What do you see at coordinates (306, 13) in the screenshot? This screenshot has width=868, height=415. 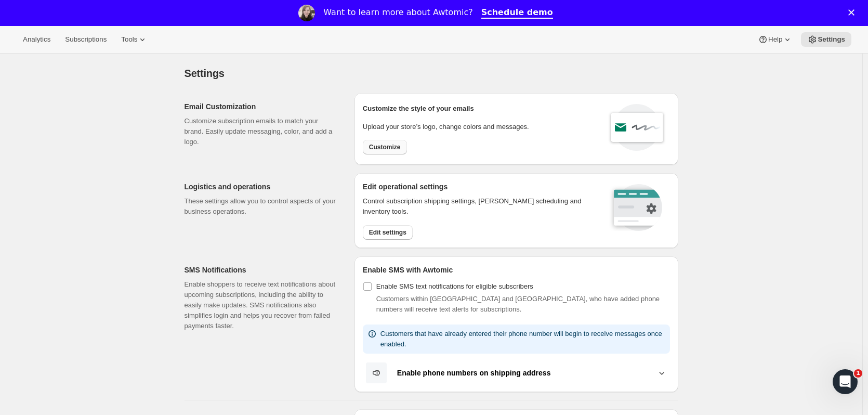 I see `img: Profile image for Emily` at bounding box center [306, 13].